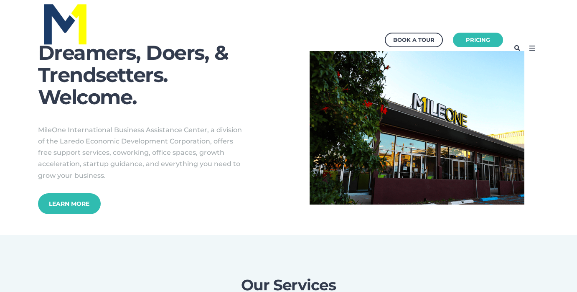 Image resolution: width=577 pixels, height=292 pixels. Describe the element at coordinates (414, 40) in the screenshot. I see `a: Book a Tour` at that location.